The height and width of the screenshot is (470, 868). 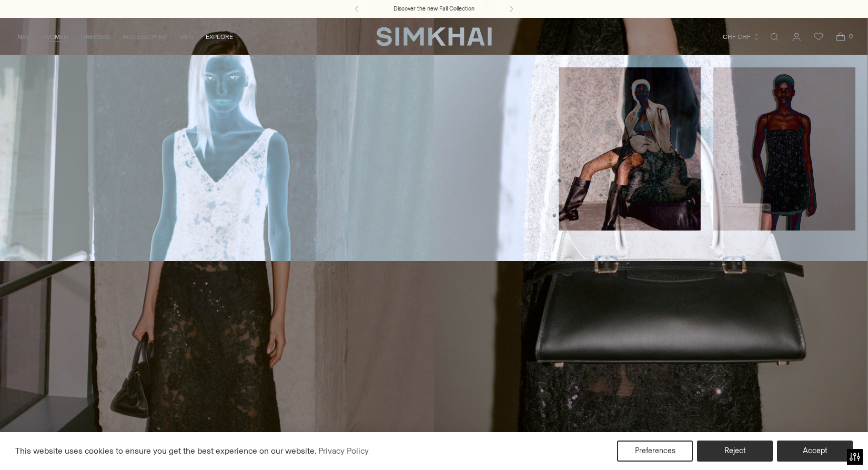 What do you see at coordinates (735, 451) in the screenshot?
I see `button: Reject` at bounding box center [735, 451].